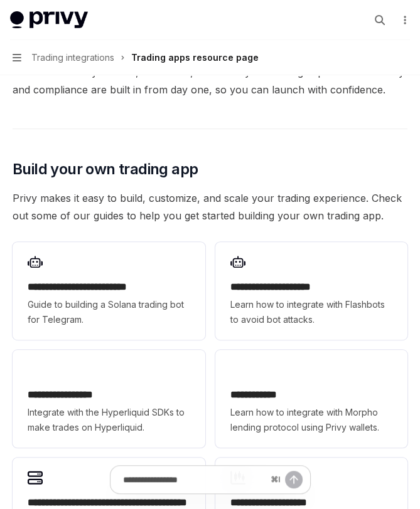  What do you see at coordinates (210, 207) in the screenshot?
I see `span: Privy makes it easy to build, customize, and scale your trading experience. Check out some of our...` at bounding box center [210, 207].